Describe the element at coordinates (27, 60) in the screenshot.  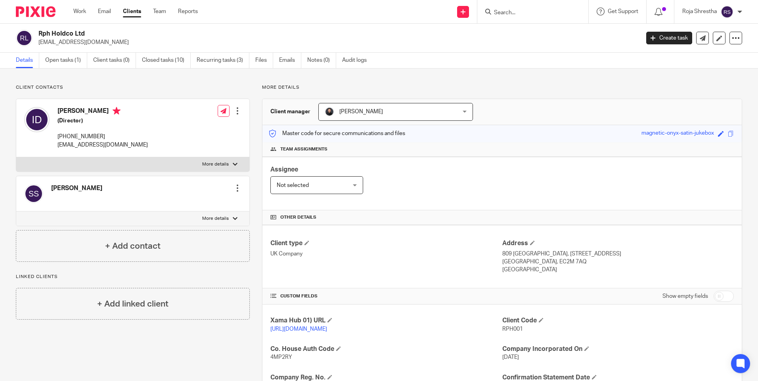
I see `a: Details` at that location.